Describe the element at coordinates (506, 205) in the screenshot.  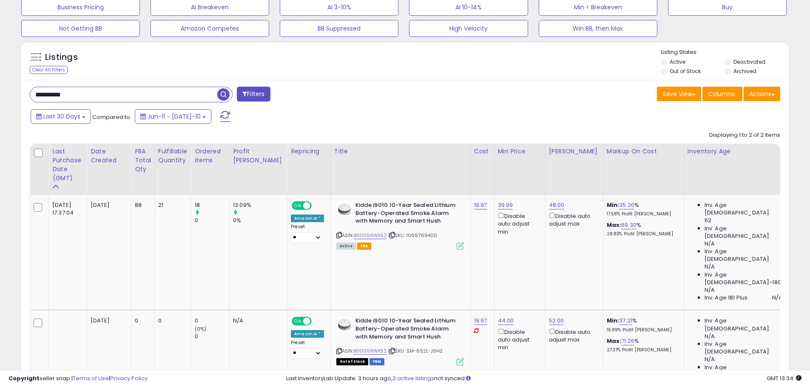
I see `a: 39.99` at that location.